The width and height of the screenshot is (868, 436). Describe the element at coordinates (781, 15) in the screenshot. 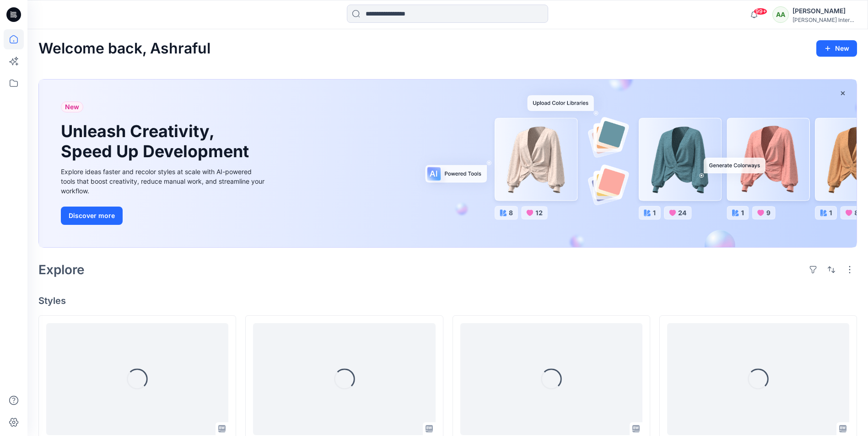

I see `div: AA` at that location.